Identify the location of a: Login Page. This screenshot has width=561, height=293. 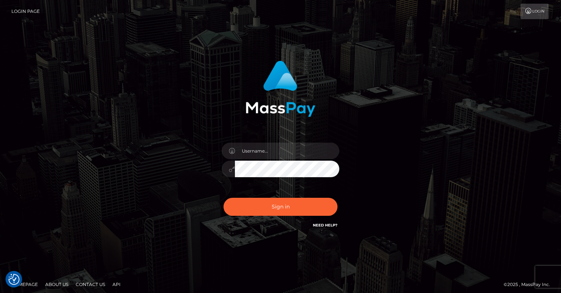
(25, 11).